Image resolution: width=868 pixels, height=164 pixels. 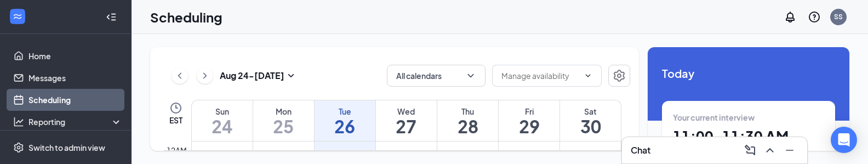 I want to click on a: August 29, 2025, so click(x=529, y=121).